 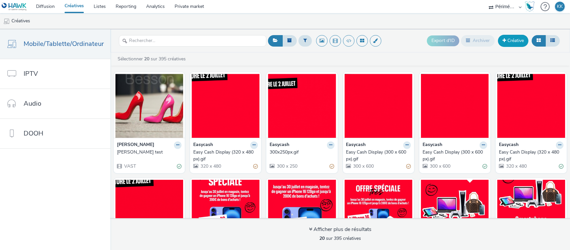 I want to click on img: undefined Logo, so click(x=14, y=7).